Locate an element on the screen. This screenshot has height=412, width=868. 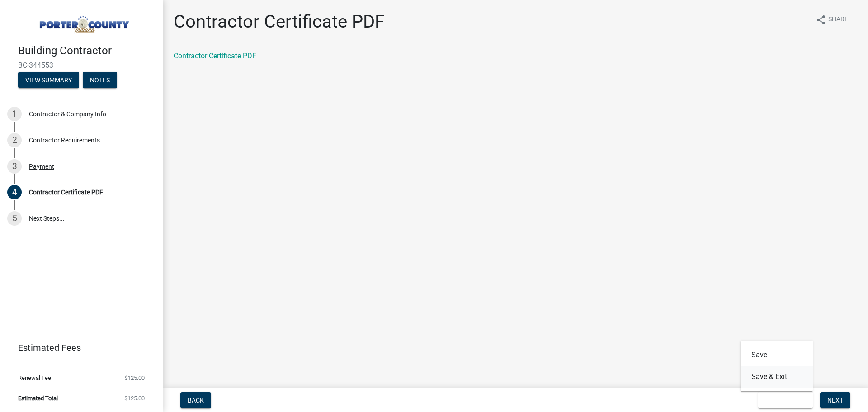
button: Next is located at coordinates (835, 401).